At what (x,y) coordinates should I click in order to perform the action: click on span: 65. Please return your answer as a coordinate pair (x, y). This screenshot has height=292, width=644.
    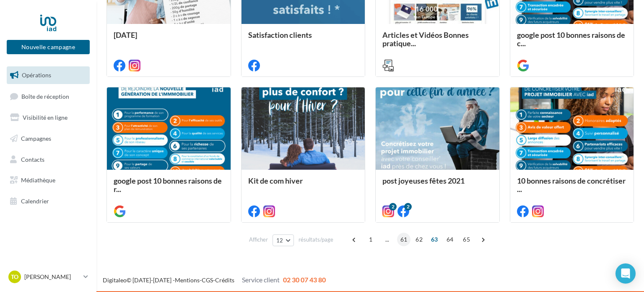
    Looking at the image, I should click on (467, 240).